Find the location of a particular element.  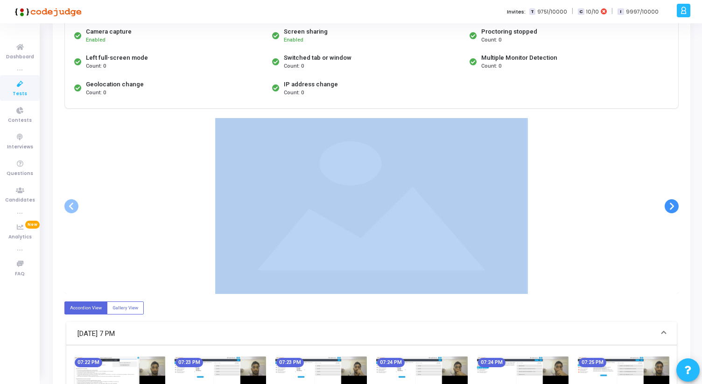

label: Invites: is located at coordinates (516, 12).